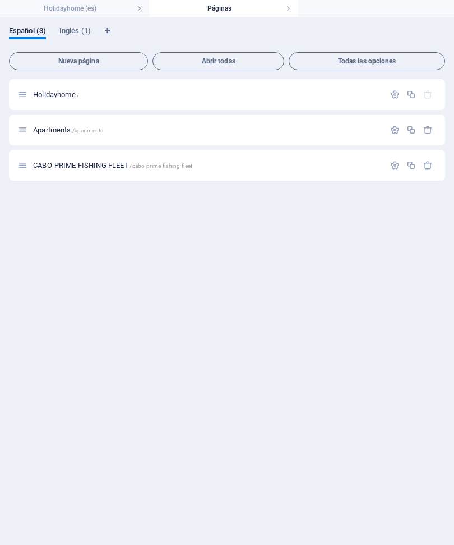 The image size is (454, 545). I want to click on button: Nueva página, so click(79, 61).